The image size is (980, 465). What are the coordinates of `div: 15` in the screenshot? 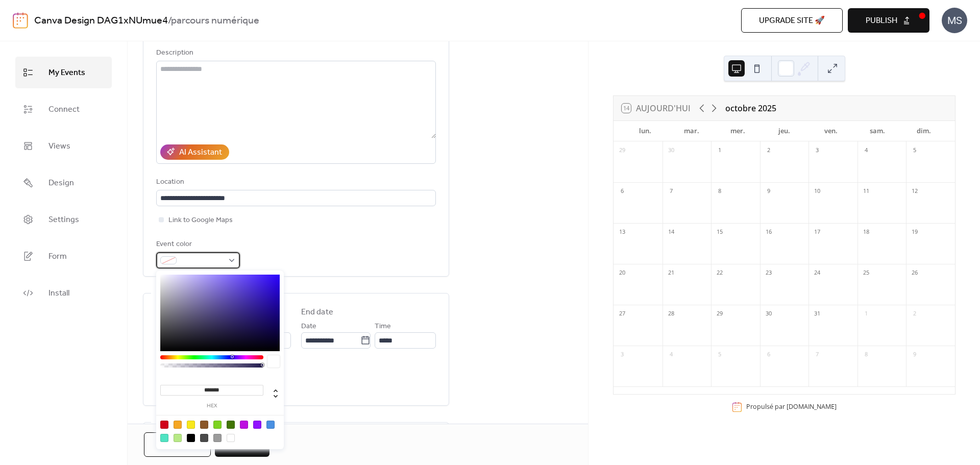 It's located at (720, 232).